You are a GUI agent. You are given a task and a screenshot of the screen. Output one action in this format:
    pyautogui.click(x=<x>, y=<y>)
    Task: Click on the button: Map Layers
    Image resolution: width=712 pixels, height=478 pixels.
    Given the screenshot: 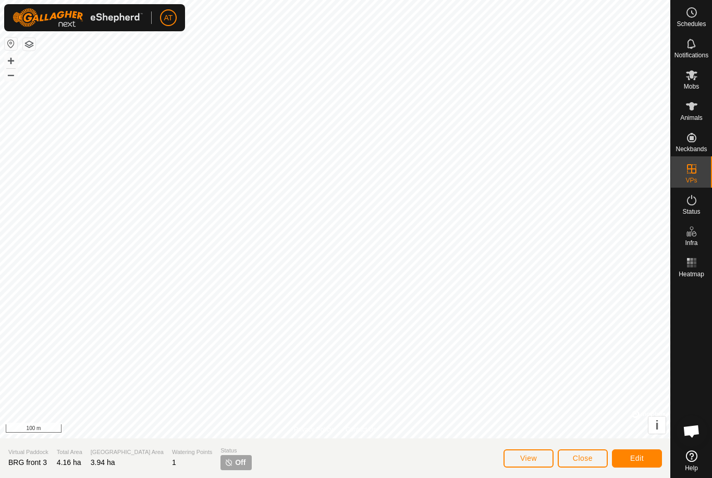 What is the action you would take?
    pyautogui.click(x=29, y=44)
    